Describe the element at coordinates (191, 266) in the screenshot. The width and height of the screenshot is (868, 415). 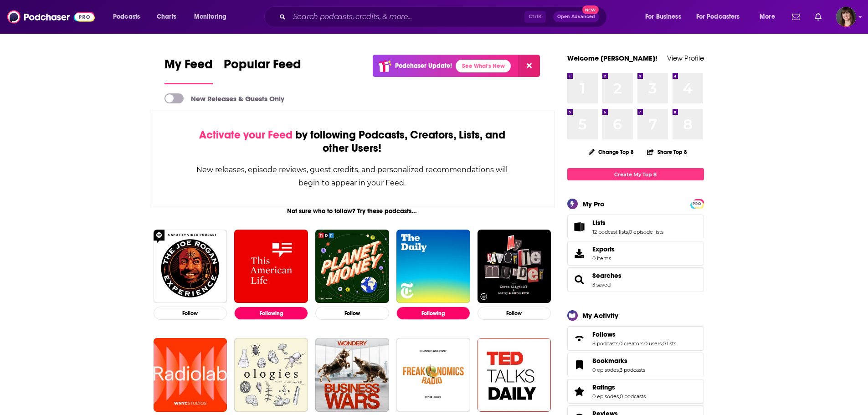
I see `a: The Joe Rogan Experience` at that location.